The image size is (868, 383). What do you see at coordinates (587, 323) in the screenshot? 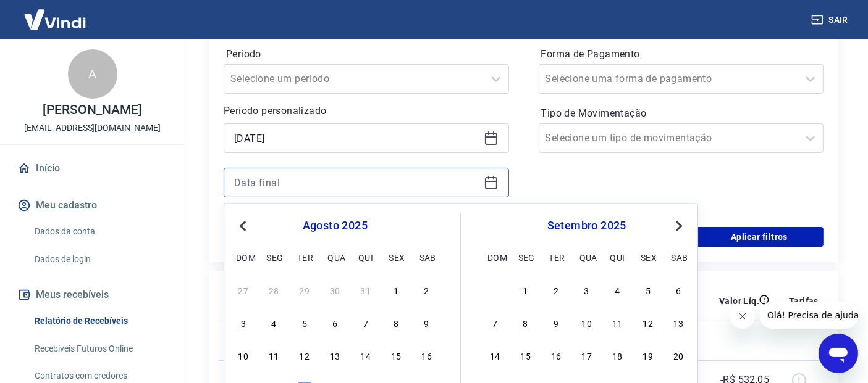
I see `div: Choose quarta-feira, 10 de setembro de 2025` at bounding box center [587, 323].